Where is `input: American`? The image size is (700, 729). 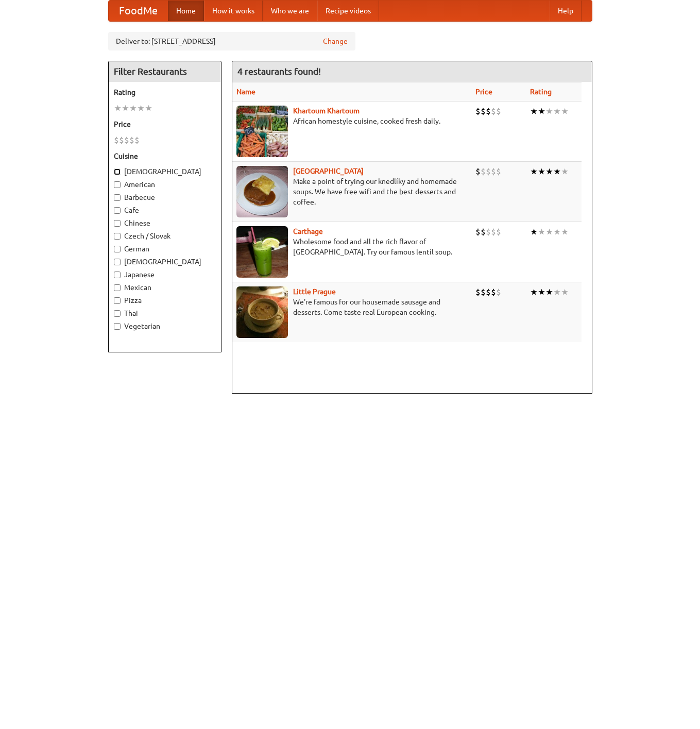 input: American is located at coordinates (117, 184).